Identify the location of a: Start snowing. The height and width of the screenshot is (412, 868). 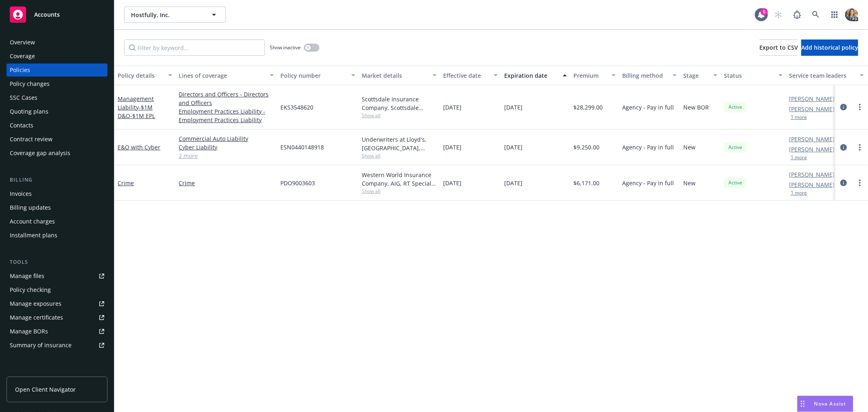
(779, 15).